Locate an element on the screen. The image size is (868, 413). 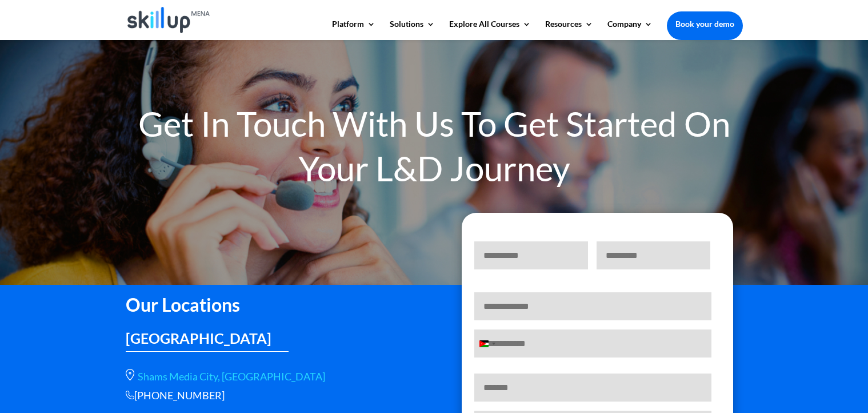
a: Platform is located at coordinates (354, 30).